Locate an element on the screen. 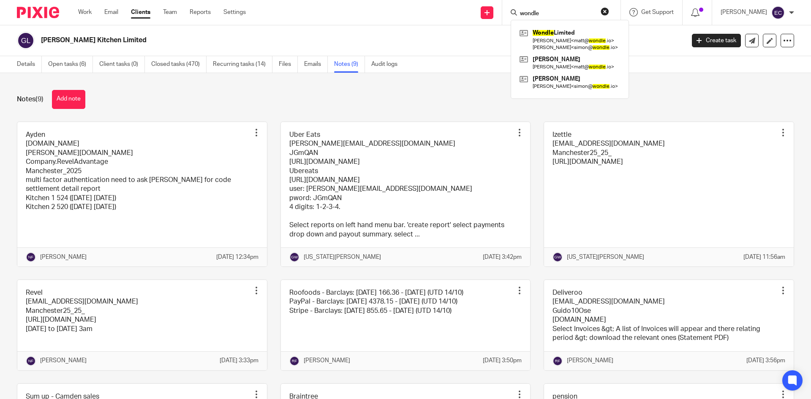 Image resolution: width=811 pixels, height=399 pixels. a: Emails is located at coordinates (316, 64).